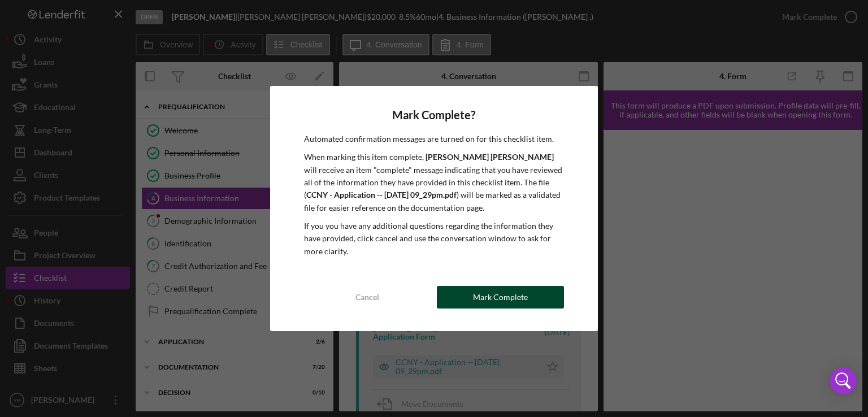  Describe the element at coordinates (434, 182) in the screenshot. I see `p: When marking this item complete, will receive an item "complete" message indicating that you have...` at that location.